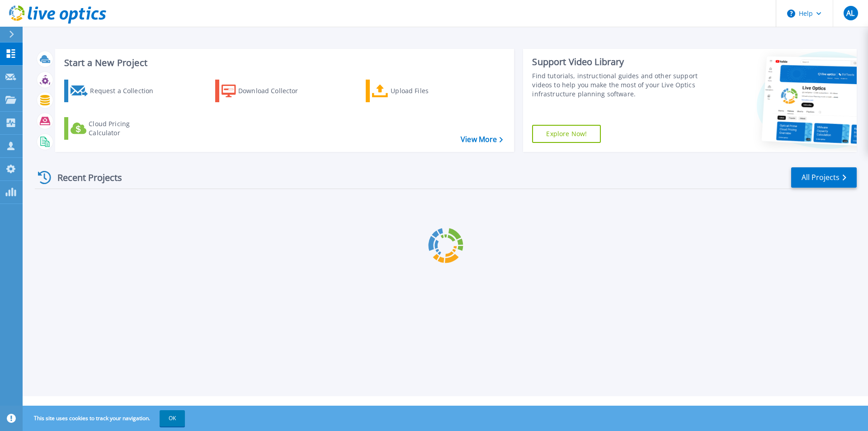 The height and width of the screenshot is (431, 868). I want to click on a: Cloud Pricing Calculator, so click(114, 129).